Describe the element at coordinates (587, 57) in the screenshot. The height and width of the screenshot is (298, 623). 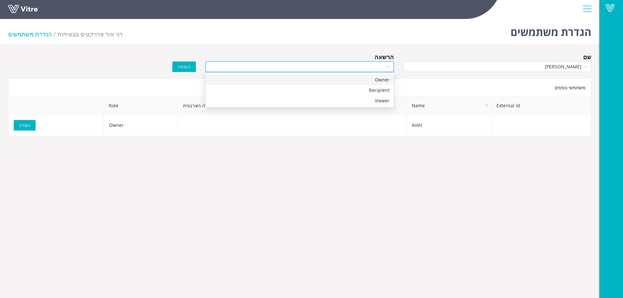
I see `div: שם` at that location.